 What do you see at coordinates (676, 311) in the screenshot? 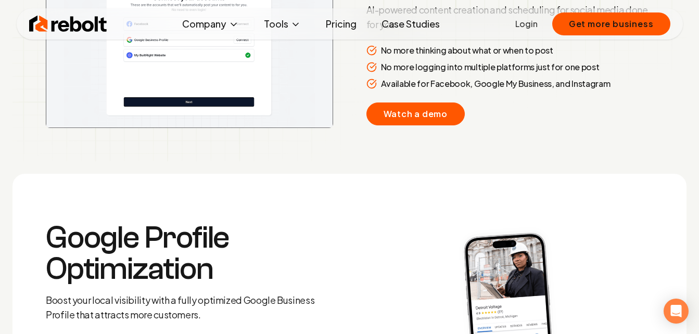
I see `div: Open Intercom Messenger` at bounding box center [676, 311].